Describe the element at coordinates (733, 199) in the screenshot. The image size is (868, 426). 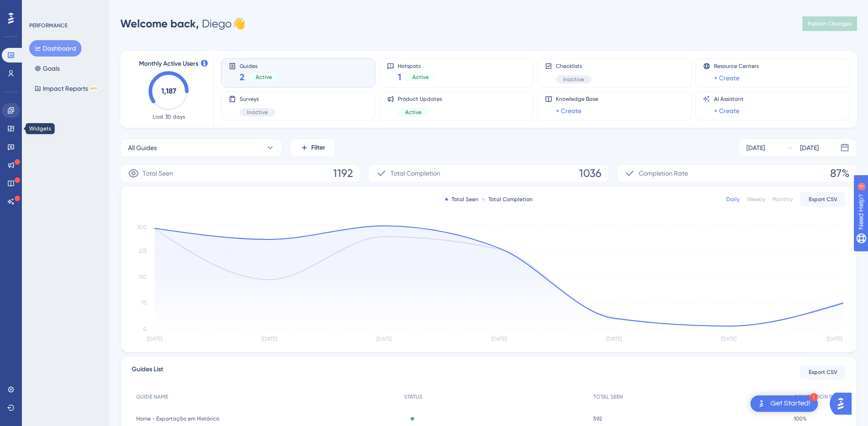
I see `div: Daily` at that location.